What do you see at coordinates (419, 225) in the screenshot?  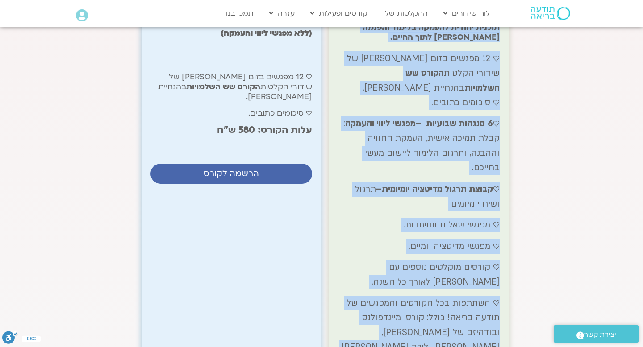 I see `p: ♡ מפגשי שאלות ותשובות.` at bounding box center [419, 225].